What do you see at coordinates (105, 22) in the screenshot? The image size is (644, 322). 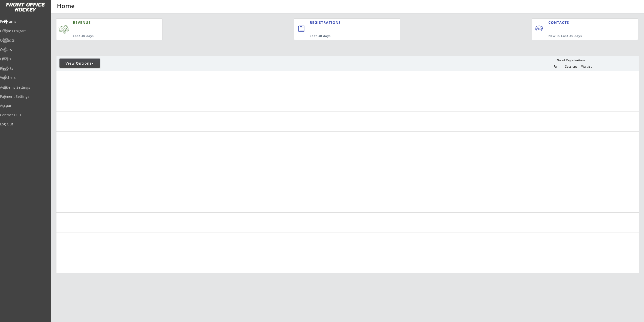 I see `div: REVENUE` at bounding box center [105, 22].